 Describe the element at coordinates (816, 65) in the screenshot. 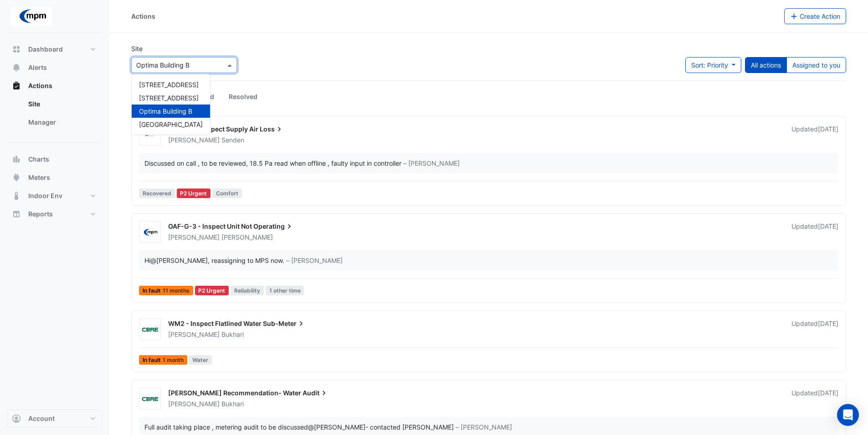

I see `button: Assigned to you` at that location.